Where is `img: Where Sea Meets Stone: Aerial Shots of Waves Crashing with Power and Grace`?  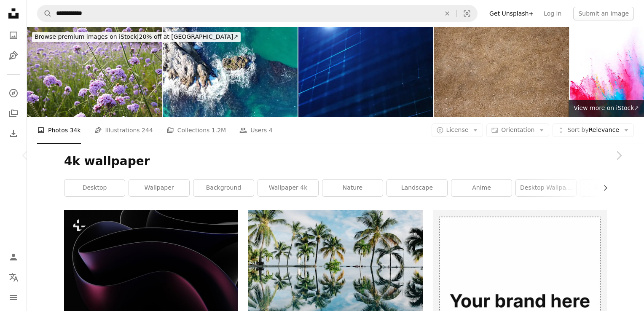 img: Where Sea Meets Stone: Aerial Shots of Waves Crashing with Power and Grace is located at coordinates (230, 72).